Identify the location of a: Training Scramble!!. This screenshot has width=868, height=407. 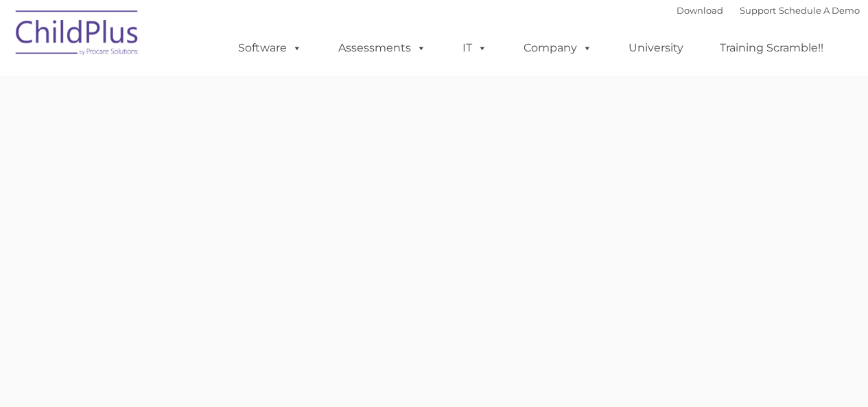
(771, 48).